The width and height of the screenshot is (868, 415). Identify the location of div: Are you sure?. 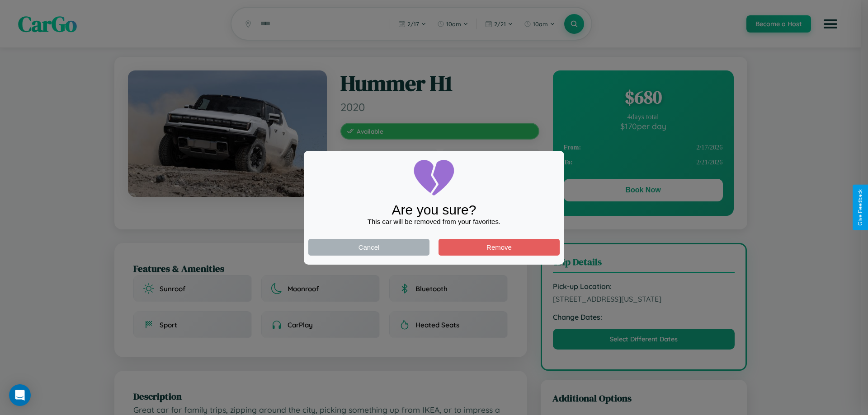
(434, 210).